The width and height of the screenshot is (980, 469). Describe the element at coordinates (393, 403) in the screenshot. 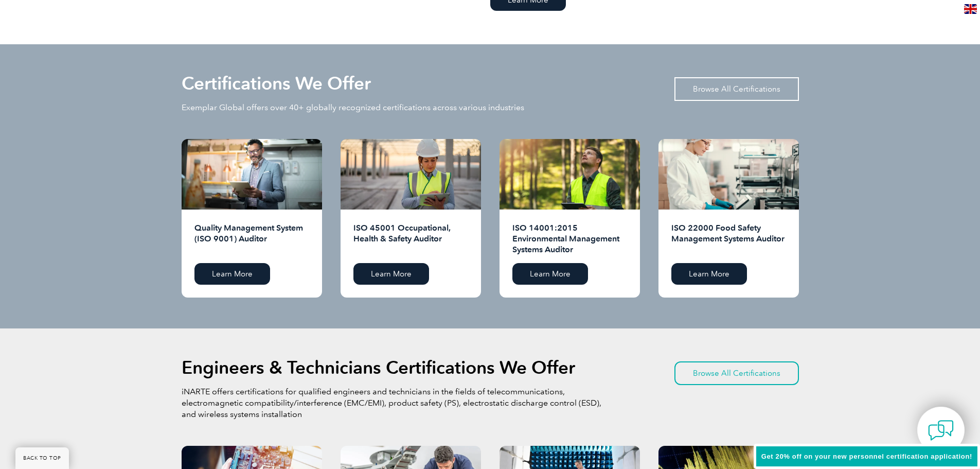

I see `p: iNARTE offers certifications for qualified engineers and technicians in the fields of telecommuni...` at that location.